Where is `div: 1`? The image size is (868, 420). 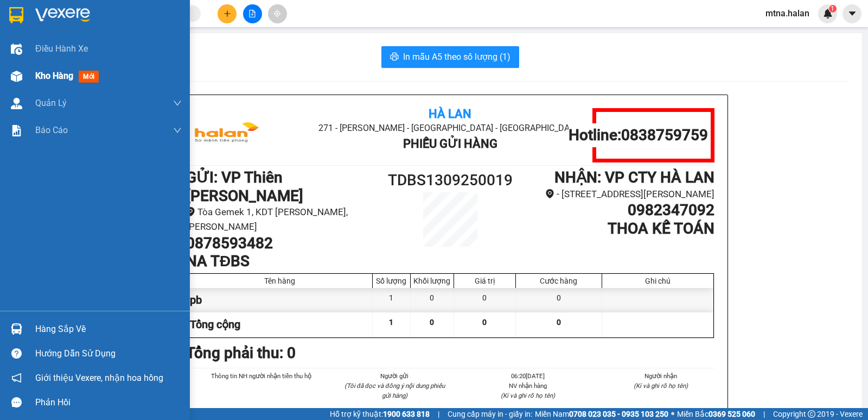
div: 1 is located at coordinates (392, 300).